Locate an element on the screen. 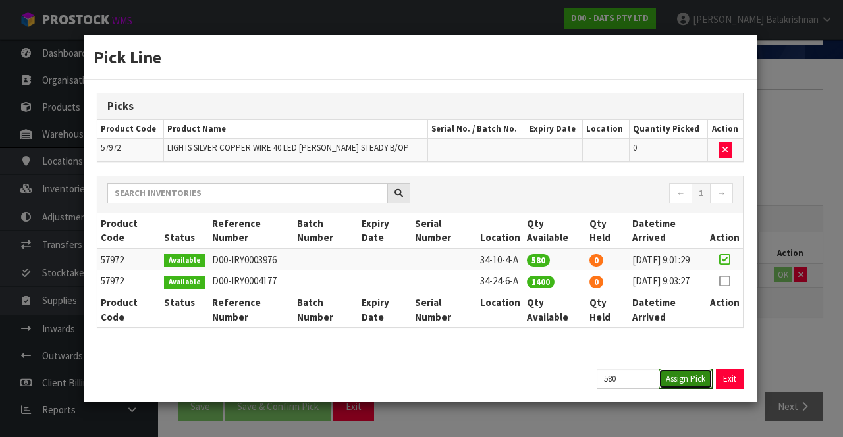 This screenshot has height=437, width=843. span: 1400 is located at coordinates (541, 282).